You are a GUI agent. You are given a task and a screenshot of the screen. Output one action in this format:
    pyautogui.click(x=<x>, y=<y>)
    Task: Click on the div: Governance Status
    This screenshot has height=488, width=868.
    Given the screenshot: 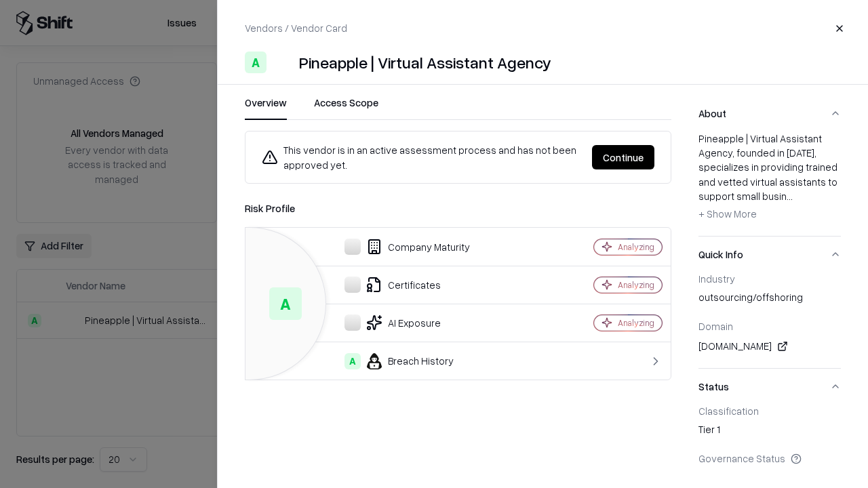 What is the action you would take?
    pyautogui.click(x=769, y=459)
    